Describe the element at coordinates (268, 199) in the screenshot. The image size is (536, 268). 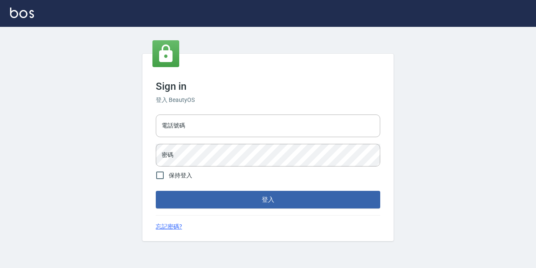
I see `button: 登入` at that location.